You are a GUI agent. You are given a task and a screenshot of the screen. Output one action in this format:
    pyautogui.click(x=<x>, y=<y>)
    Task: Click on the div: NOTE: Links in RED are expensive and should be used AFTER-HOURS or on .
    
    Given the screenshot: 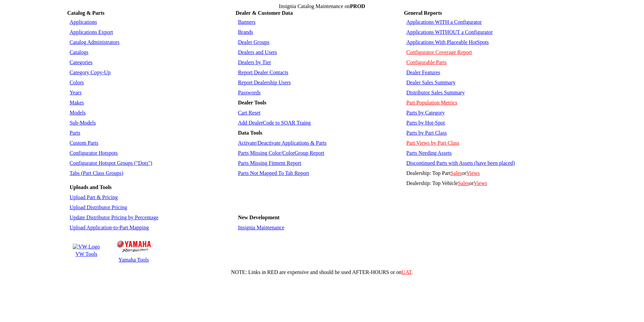 What is the action you would take?
    pyautogui.click(x=322, y=272)
    